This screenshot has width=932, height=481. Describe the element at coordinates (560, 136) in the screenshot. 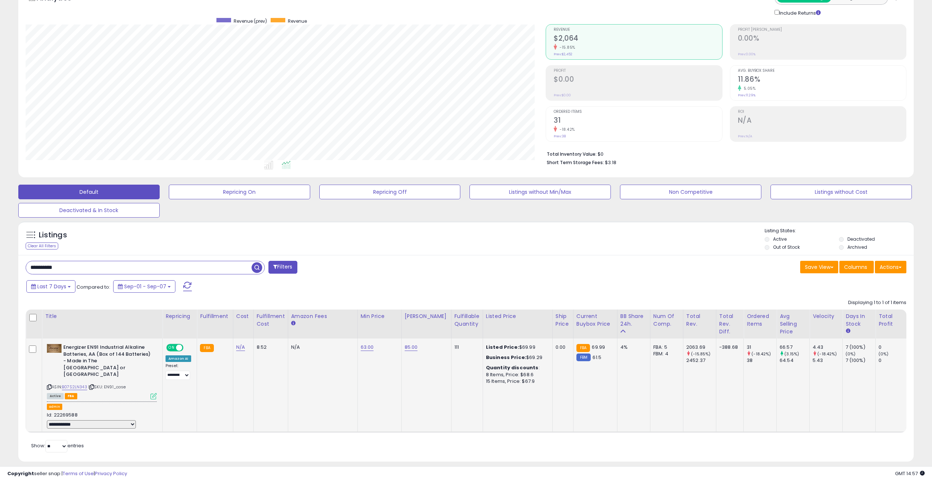

I see `small: Prev: 38` at that location.